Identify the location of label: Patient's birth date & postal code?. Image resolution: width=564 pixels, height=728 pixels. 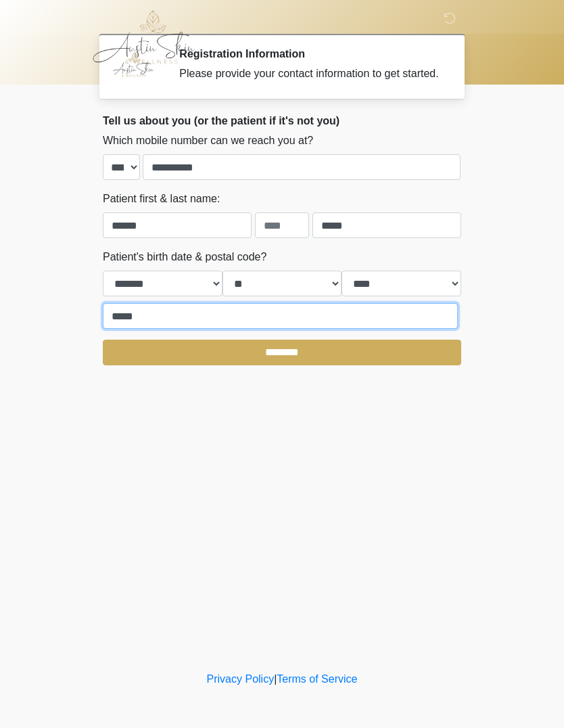
(184, 257).